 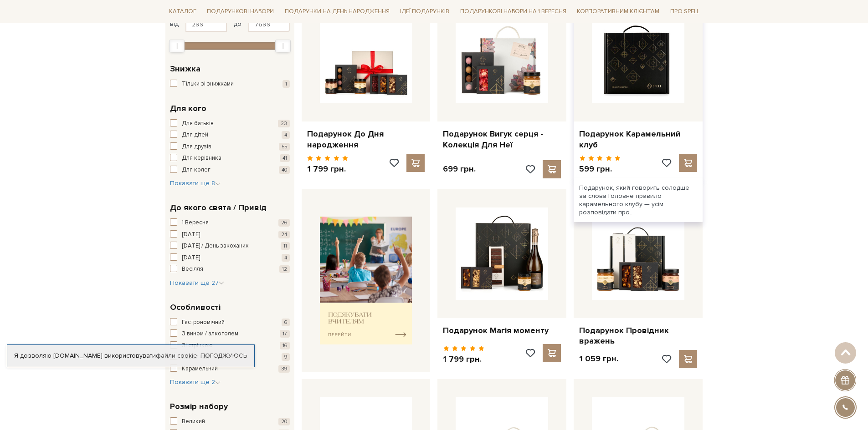 What do you see at coordinates (195, 183) in the screenshot?
I see `button: Показати ще 8` at bounding box center [195, 183].